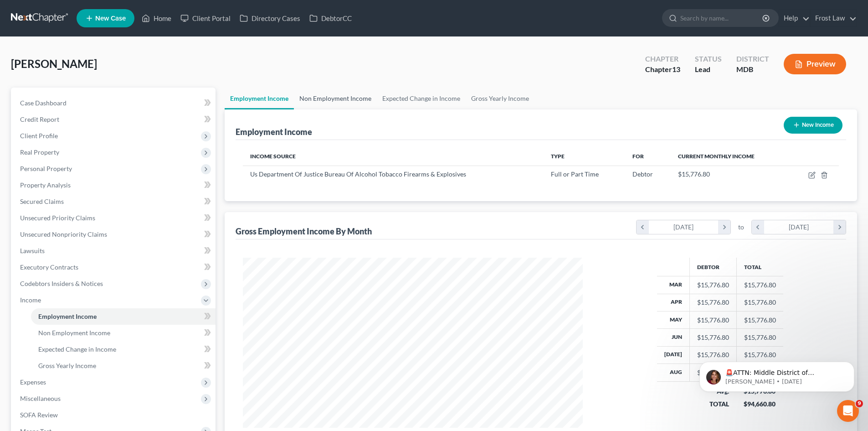  What do you see at coordinates (74, 332) in the screenshot?
I see `span: Non Employment Income` at bounding box center [74, 332].